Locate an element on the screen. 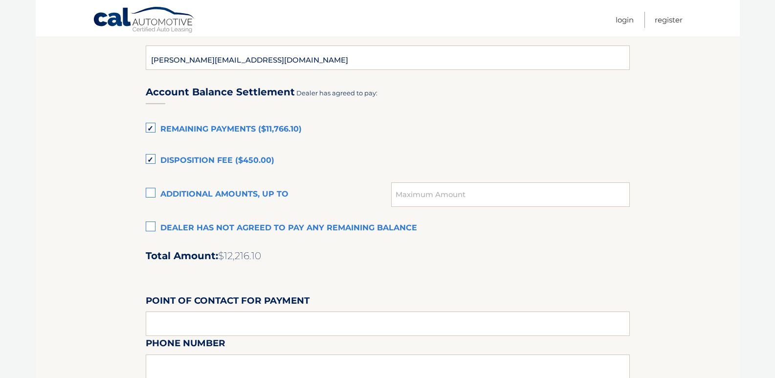 The image size is (775, 378). label: Additional amounts, up to is located at coordinates (269, 195).